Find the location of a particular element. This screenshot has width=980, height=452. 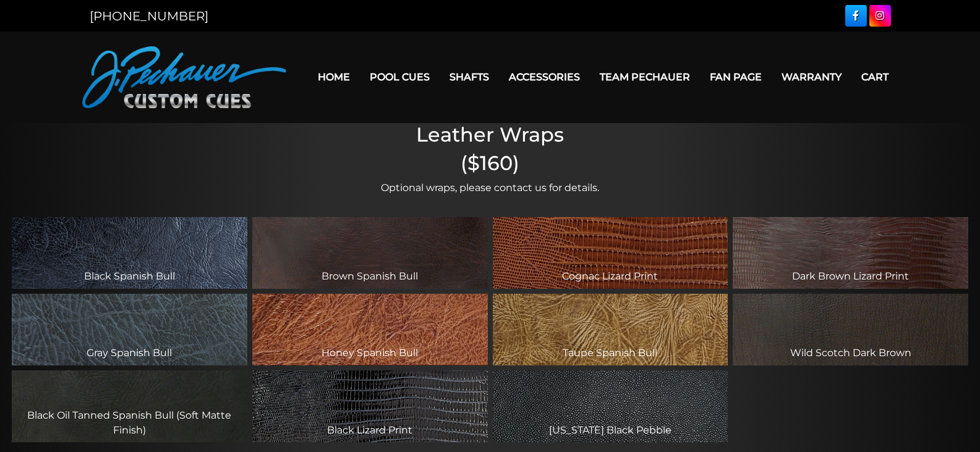

div: Black Lizard Print is located at coordinates (370, 406).